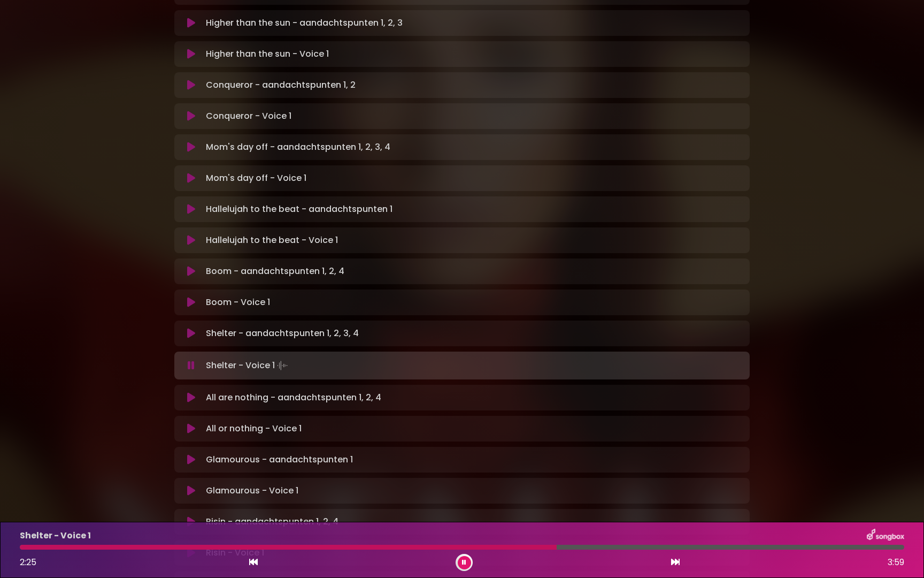 The image size is (924, 578). I want to click on span: 3:59, so click(896, 562).